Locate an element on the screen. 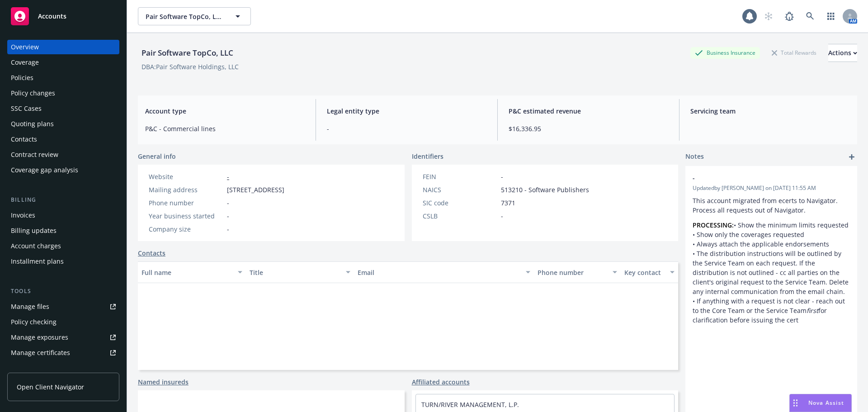 The width and height of the screenshot is (868, 412). div: Policies is located at coordinates (22, 78).